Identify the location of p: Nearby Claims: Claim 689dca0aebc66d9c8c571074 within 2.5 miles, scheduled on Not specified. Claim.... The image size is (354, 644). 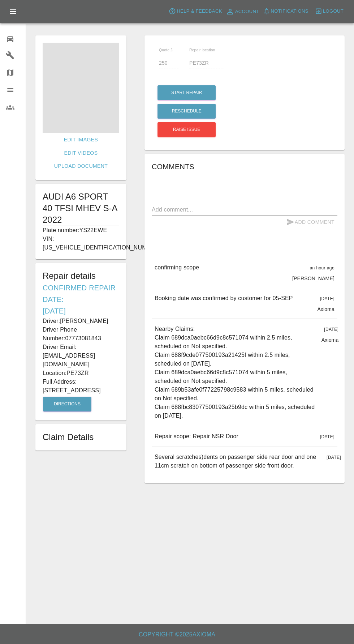
(235, 372).